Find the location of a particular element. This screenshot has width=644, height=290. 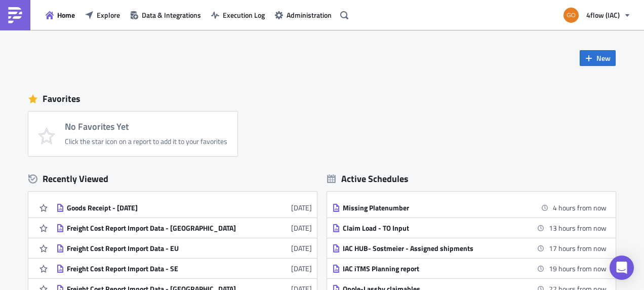

div: IAC HUB- Sostmeier - Assigned shipments is located at coordinates (431, 248).